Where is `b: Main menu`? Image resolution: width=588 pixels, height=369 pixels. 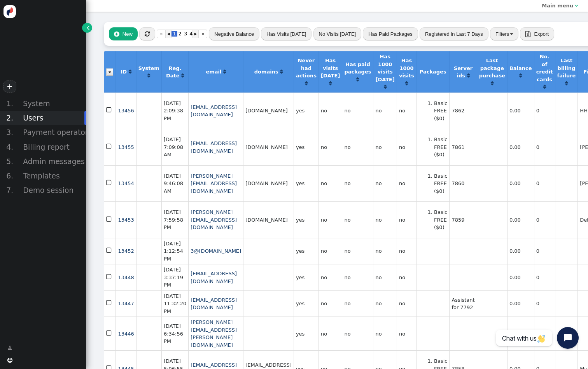 b: Main menu is located at coordinates (557, 5).